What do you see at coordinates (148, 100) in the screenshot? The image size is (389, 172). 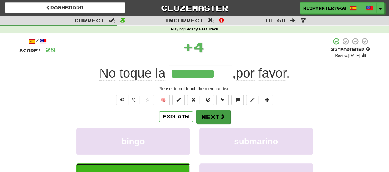 I see `button: Favorite sentence (alt+f)` at bounding box center [148, 100].